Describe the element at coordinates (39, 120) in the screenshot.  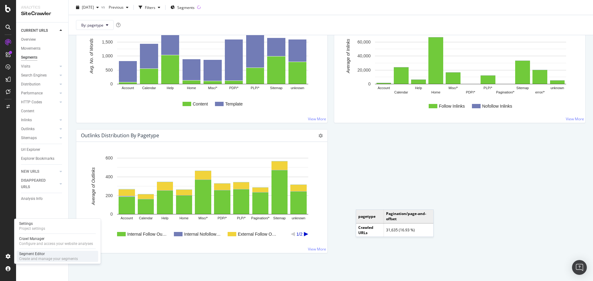
I see `a: Inlinks` at that location.